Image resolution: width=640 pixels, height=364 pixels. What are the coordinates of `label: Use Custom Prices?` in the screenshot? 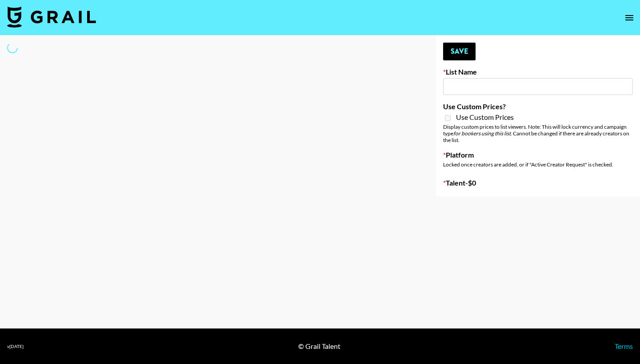 It's located at (538, 107).